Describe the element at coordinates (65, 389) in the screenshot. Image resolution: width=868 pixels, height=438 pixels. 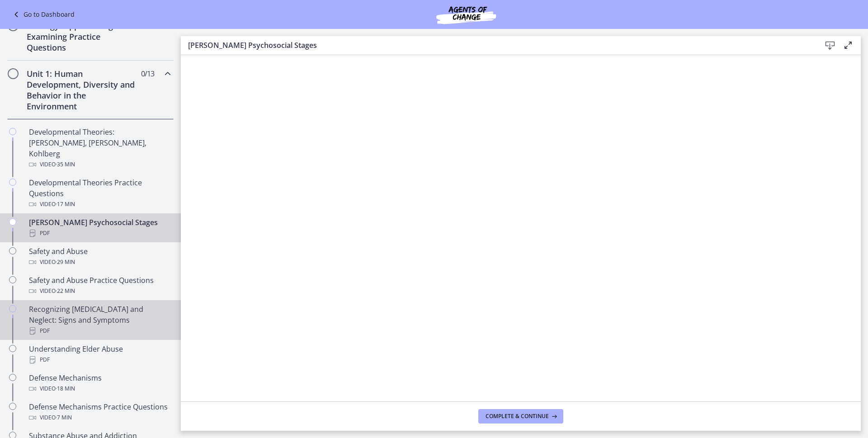
I see `span: · 18 min` at that location.